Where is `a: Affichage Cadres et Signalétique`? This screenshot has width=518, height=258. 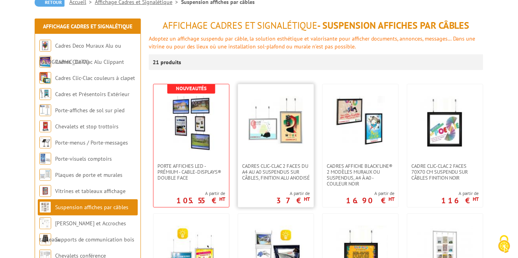 a: Affichage Cadres et Signalétique is located at coordinates (88, 26).